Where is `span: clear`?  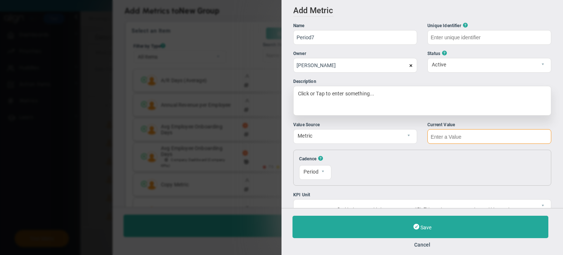
span: clear is located at coordinates (421, 65).